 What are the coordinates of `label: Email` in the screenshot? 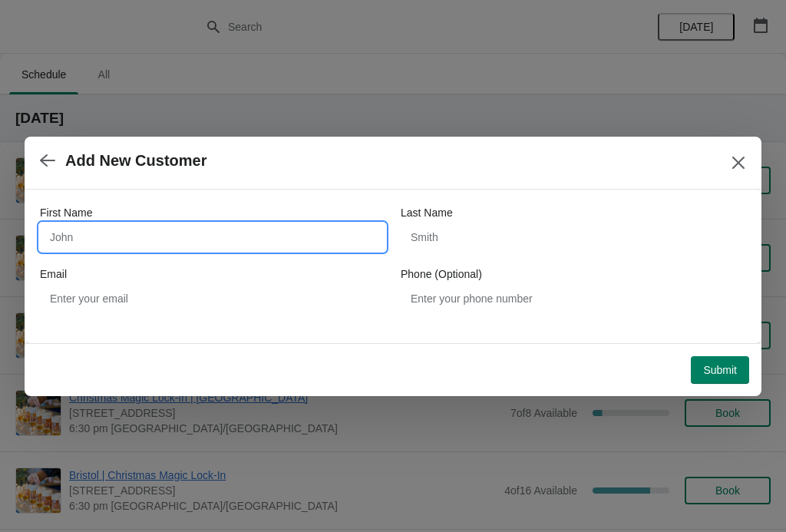 It's located at (53, 274).